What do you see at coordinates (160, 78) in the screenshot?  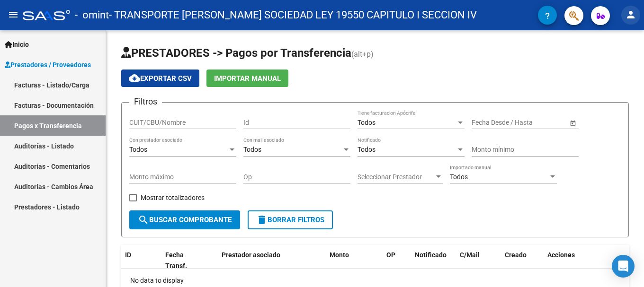 I see `button: Exportar CSV` at bounding box center [160, 78].